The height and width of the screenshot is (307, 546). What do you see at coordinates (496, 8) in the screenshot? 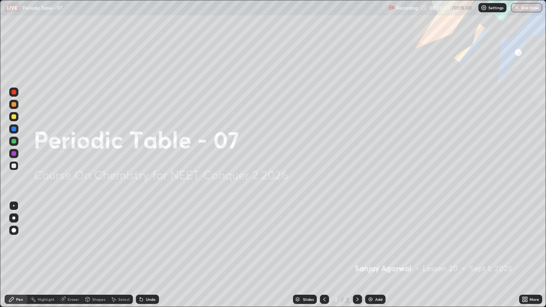
I see `p: Settings` at bounding box center [496, 8].